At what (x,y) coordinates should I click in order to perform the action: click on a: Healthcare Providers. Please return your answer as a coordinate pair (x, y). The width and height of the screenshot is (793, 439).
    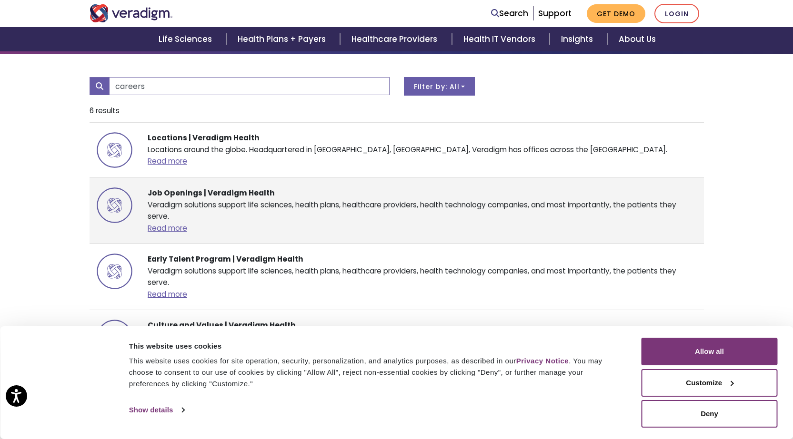
    Looking at the image, I should click on (396, 39).